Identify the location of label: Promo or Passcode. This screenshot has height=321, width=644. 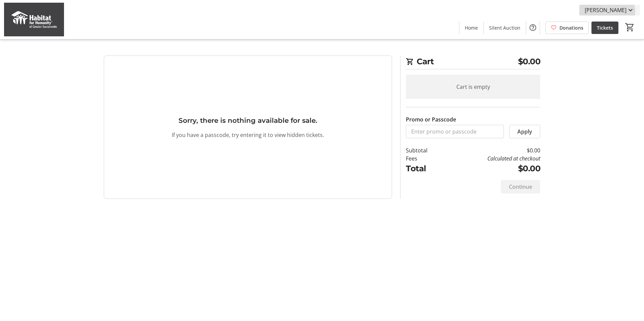
(431, 119).